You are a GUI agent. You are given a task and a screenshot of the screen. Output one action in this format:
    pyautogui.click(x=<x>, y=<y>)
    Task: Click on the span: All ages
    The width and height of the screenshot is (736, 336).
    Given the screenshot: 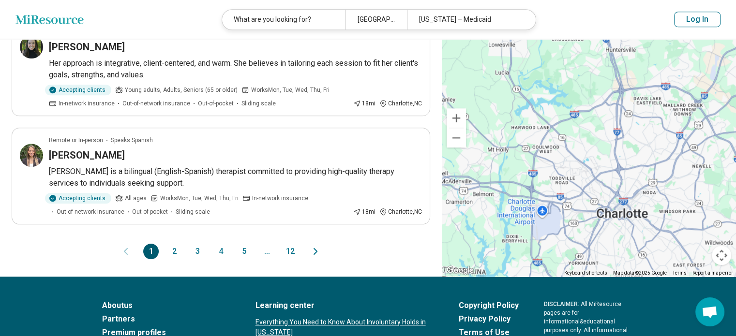 What is the action you would take?
    pyautogui.click(x=135, y=198)
    